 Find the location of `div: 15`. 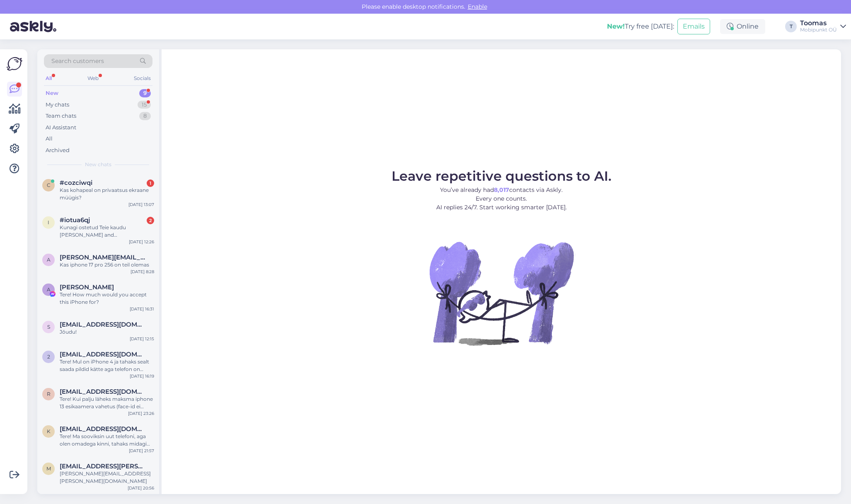

div: 15 is located at coordinates (144, 105).